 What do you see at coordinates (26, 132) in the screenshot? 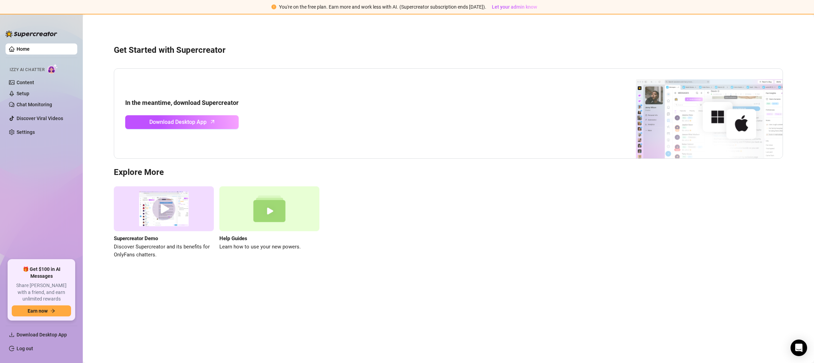
I see `a: Settings` at bounding box center [26, 132].